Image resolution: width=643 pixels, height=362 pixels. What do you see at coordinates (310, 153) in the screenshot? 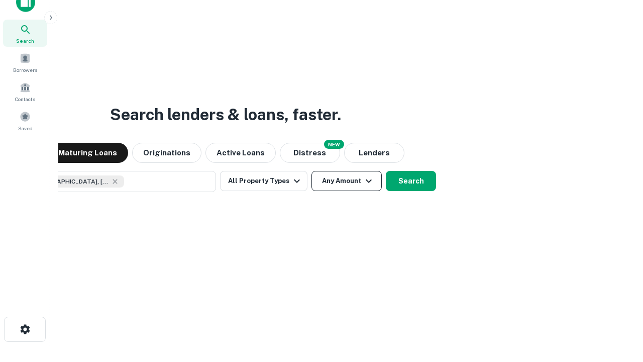
I see `button: Search distressed loans with lien and other non-mortgage details.` at bounding box center [310, 153].